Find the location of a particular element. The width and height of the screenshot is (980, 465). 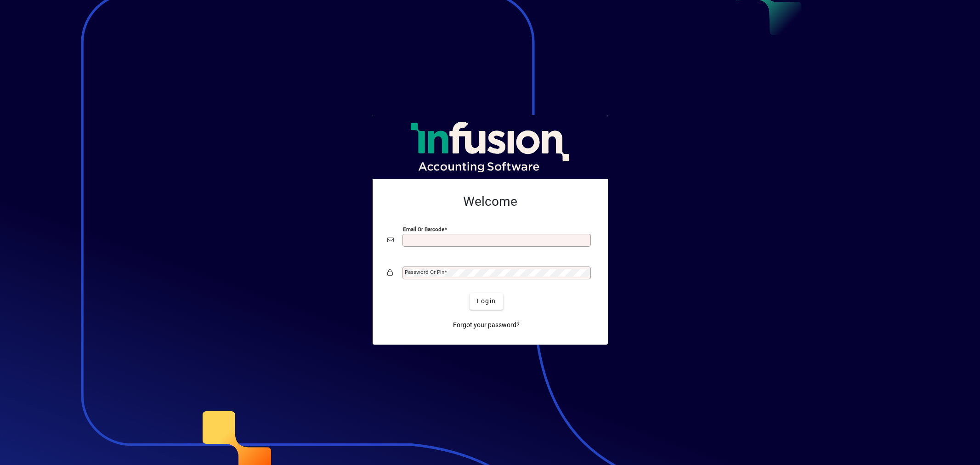

h2: Welcome is located at coordinates (490, 202).